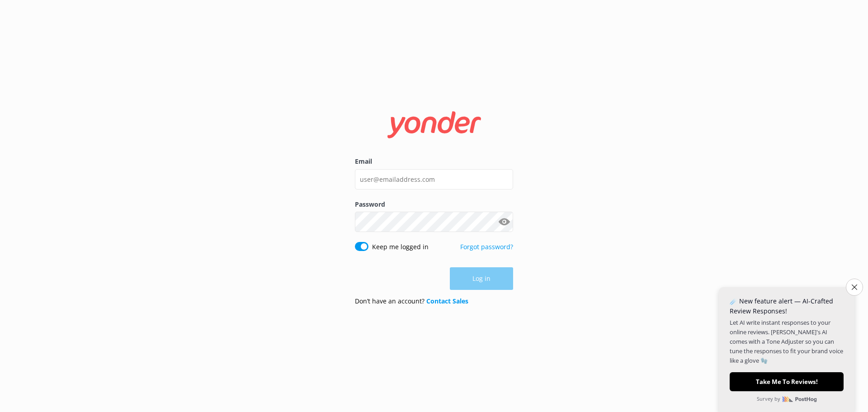  Describe the element at coordinates (434, 204) in the screenshot. I see `label: Password` at that location.